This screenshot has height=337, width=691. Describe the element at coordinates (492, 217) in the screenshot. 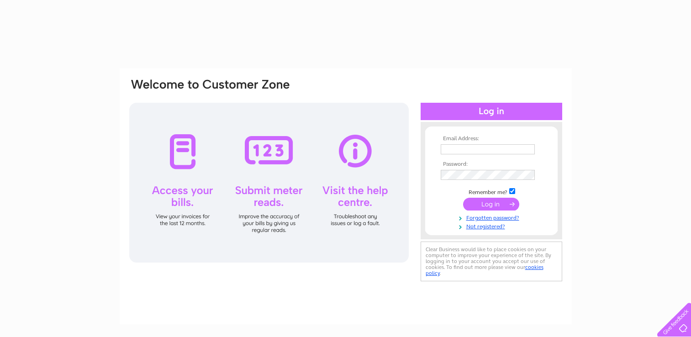

I see `a: Forgotten password?` at that location.